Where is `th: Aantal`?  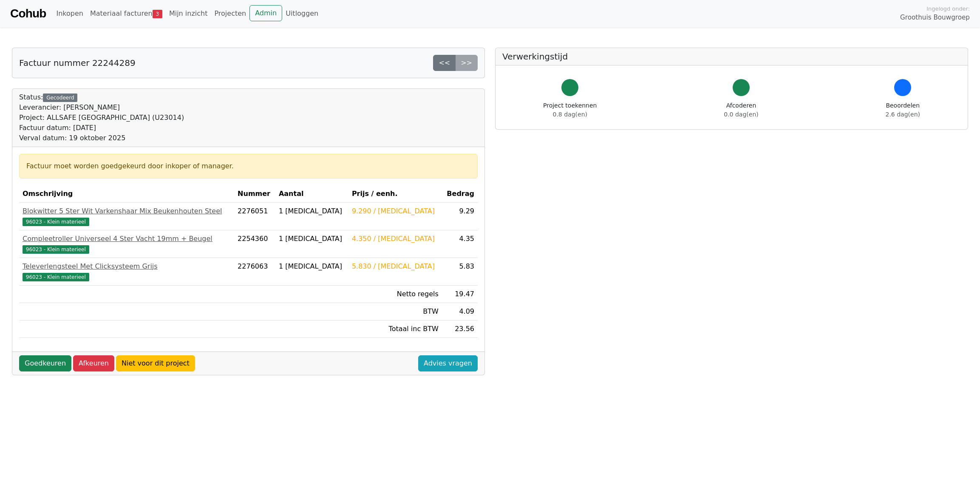 th: Aantal is located at coordinates (312, 194).